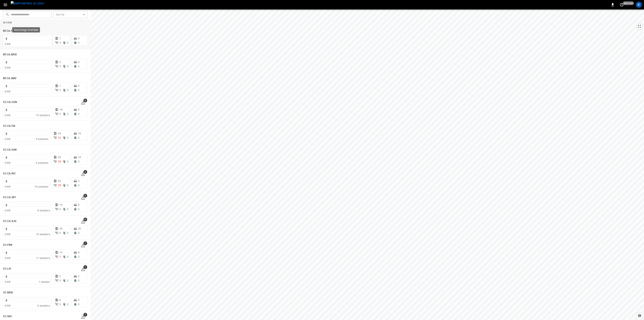 The image size is (644, 320). What do you see at coordinates (44, 210) in the screenshot?
I see `span: 8 sessions` at bounding box center [44, 210].